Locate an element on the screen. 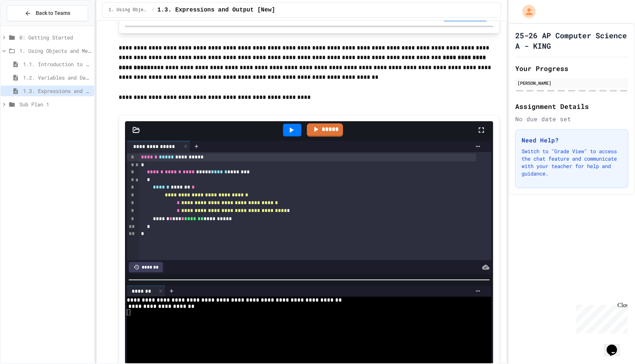 This screenshot has height=364, width=635. h3: Need Help? is located at coordinates (572, 140).